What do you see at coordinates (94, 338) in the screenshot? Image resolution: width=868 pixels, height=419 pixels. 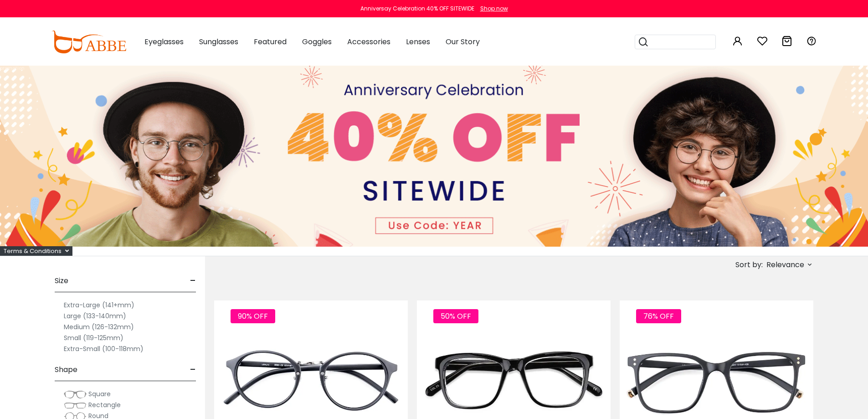 I see `label: Small (119-125mm)` at bounding box center [94, 338].